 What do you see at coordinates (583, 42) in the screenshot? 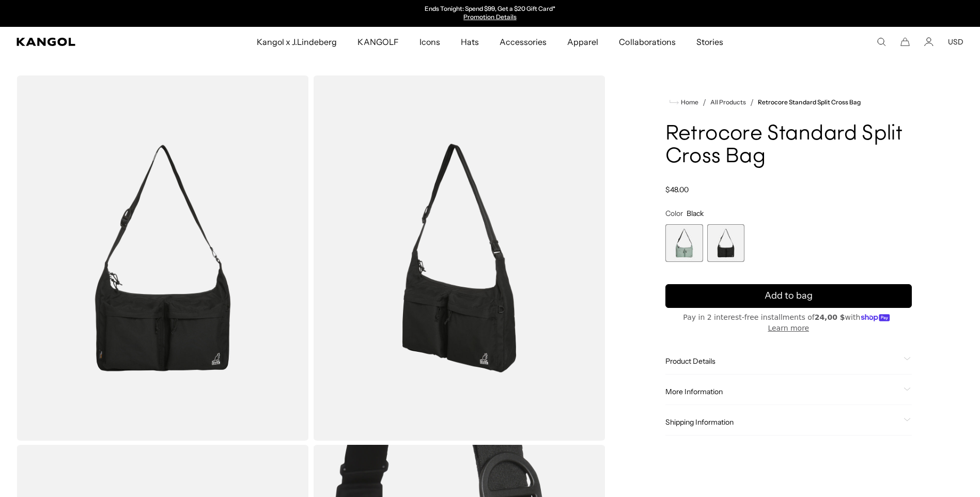
I see `span: Apparel` at bounding box center [583, 42].